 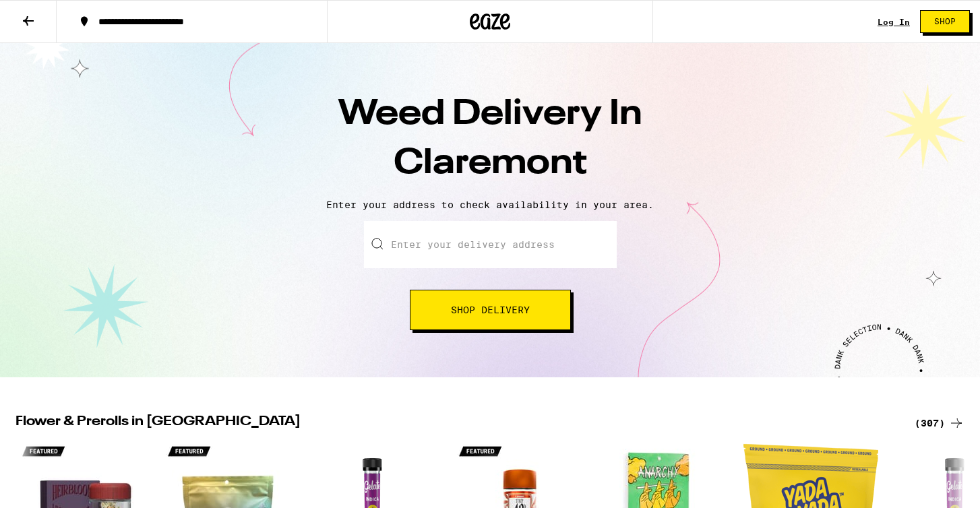 What do you see at coordinates (490, 310) in the screenshot?
I see `span: Shop Delivery` at bounding box center [490, 310].